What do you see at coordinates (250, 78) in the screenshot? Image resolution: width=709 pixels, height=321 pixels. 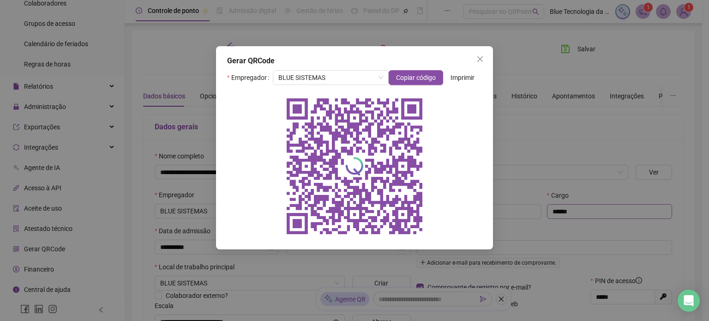 I see `label: Empregador` at bounding box center [250, 78].